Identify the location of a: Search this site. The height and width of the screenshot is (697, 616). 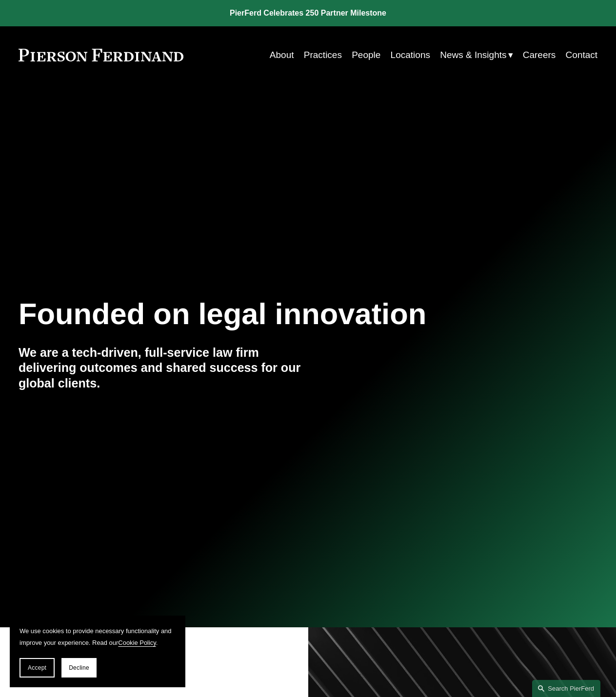
(566, 689).